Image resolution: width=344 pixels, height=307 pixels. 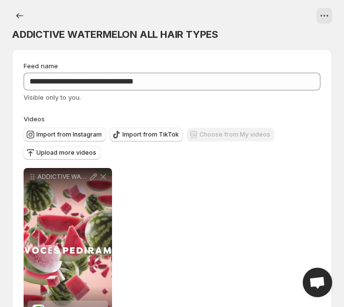 I want to click on button: Import from Instagram, so click(x=64, y=134).